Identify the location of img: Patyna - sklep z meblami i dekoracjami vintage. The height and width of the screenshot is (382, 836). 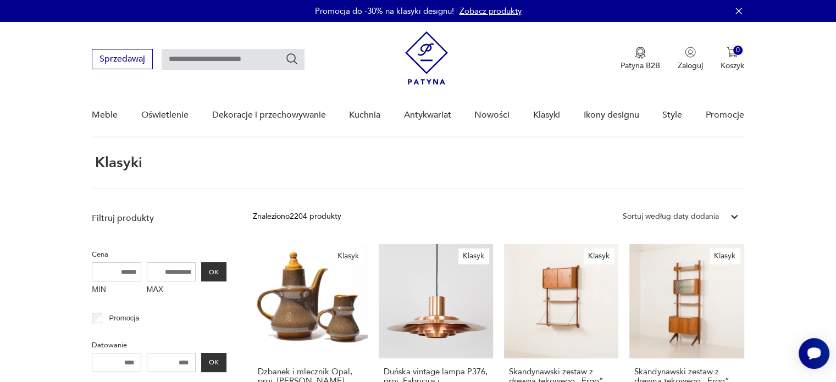
(426, 58).